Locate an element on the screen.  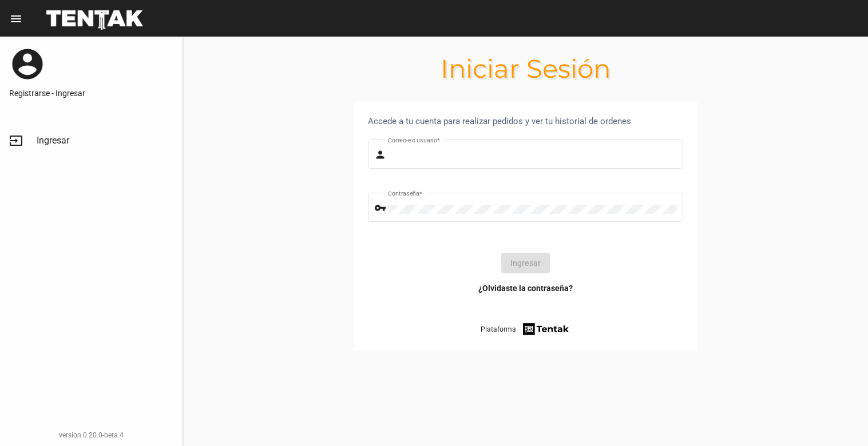
div: Accede a tu cuenta para realizar pedidos y ver tu historial de ordenes is located at coordinates (525, 121).